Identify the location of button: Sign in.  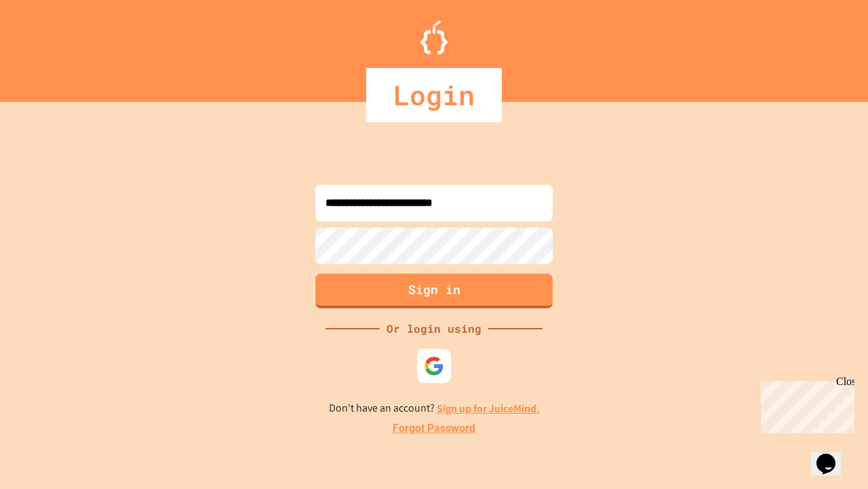
(434, 291).